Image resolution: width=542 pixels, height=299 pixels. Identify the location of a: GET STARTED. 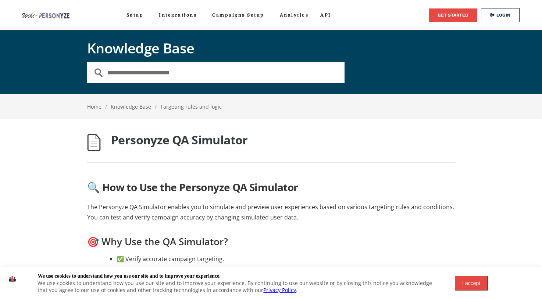
(453, 15).